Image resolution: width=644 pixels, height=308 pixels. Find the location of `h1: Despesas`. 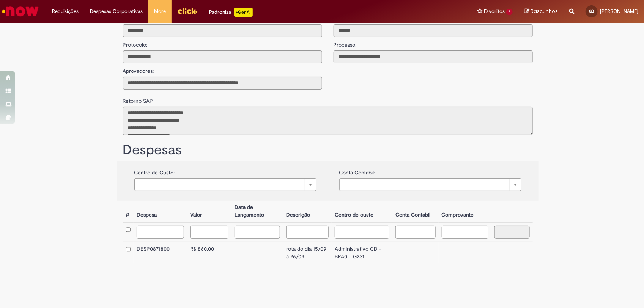

h1: Despesas is located at coordinates (328, 150).